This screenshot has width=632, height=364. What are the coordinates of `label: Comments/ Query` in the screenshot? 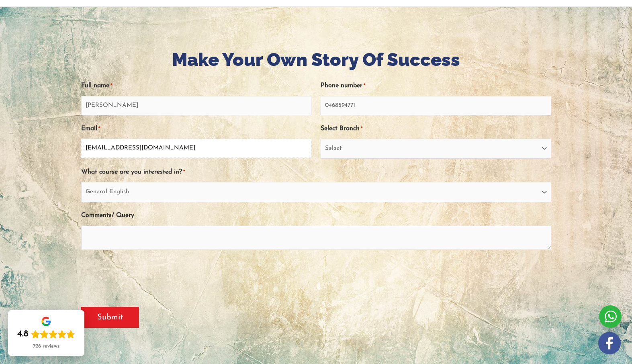 It's located at (107, 215).